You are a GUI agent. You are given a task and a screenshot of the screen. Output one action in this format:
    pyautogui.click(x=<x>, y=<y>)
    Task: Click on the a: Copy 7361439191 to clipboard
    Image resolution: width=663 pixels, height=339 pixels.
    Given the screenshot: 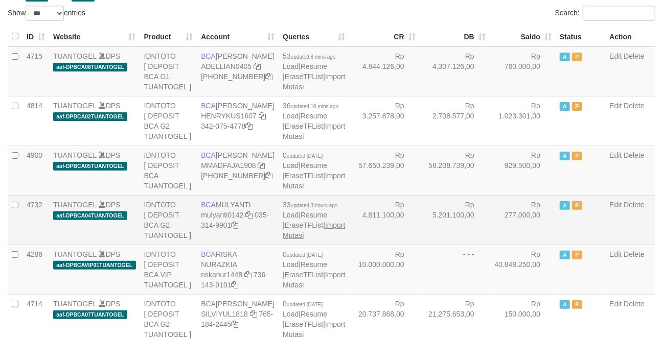 What is the action you would take?
    pyautogui.click(x=235, y=285)
    